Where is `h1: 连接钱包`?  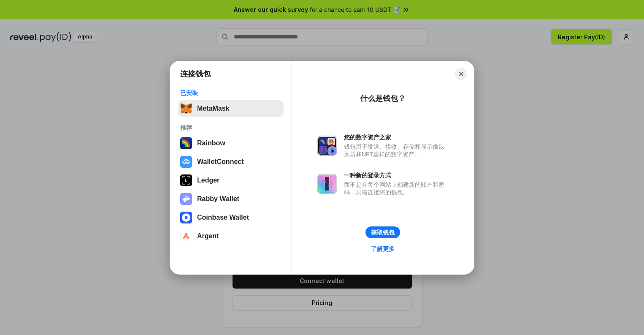
h1: 连接钱包 is located at coordinates (195, 74).